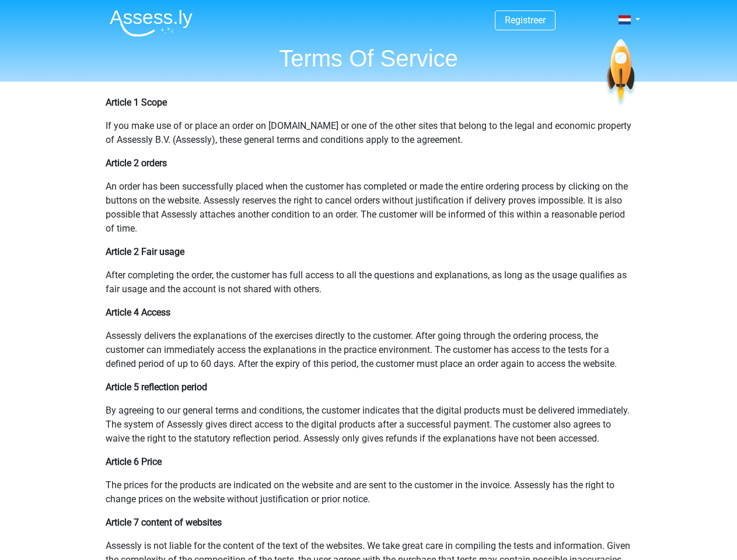  I want to click on b: Article 7 content of websites, so click(163, 522).